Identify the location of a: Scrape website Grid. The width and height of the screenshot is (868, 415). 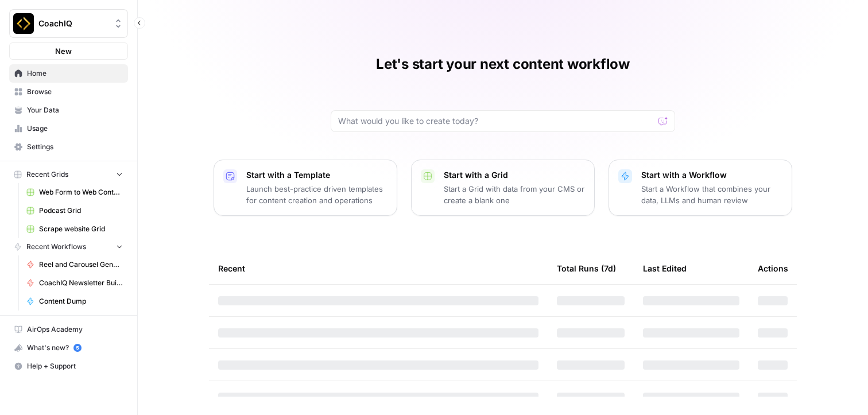
(75, 229).